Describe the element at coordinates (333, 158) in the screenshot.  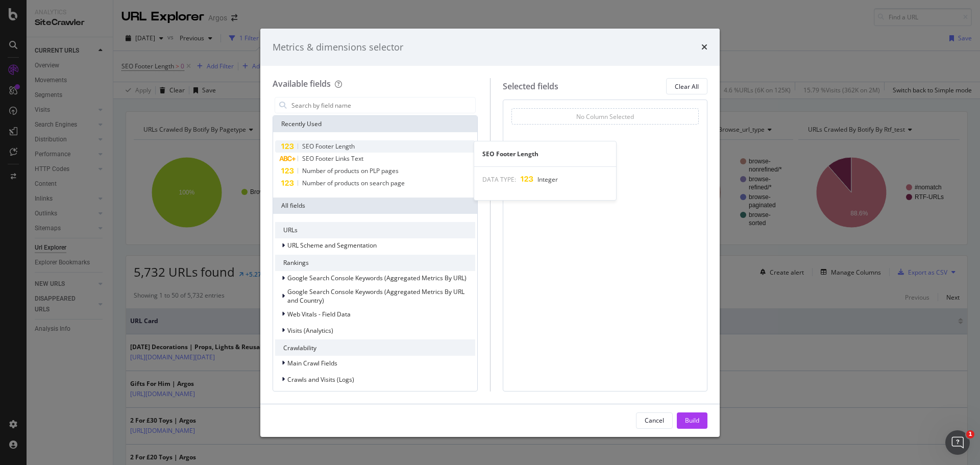
I see `span: SEO Footer Links Text` at that location.